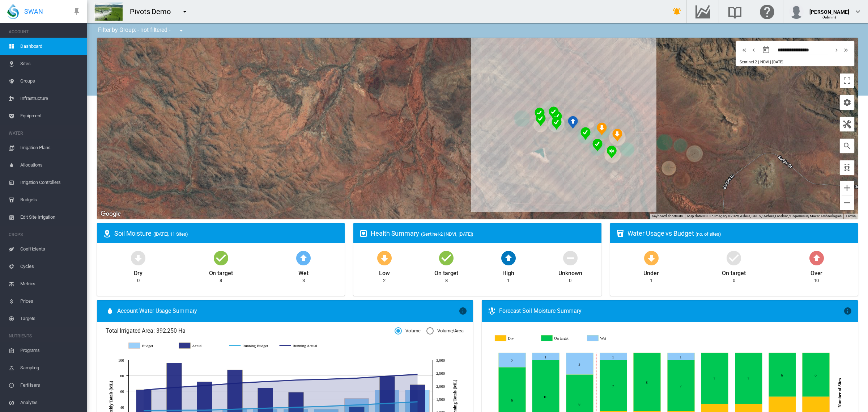  What do you see at coordinates (185, 11) in the screenshot?
I see `button: icon-menu-down` at bounding box center [185, 11].